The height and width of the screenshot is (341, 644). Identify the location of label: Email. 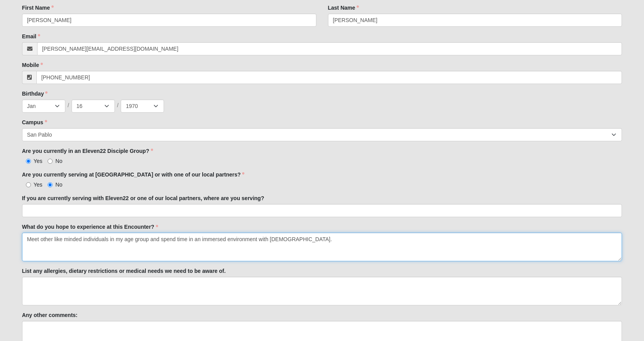
(31, 36).